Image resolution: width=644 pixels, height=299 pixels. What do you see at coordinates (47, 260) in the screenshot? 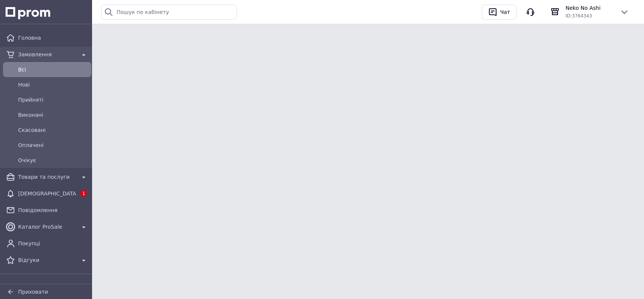
I see `span: Відгуки` at bounding box center [47, 260].